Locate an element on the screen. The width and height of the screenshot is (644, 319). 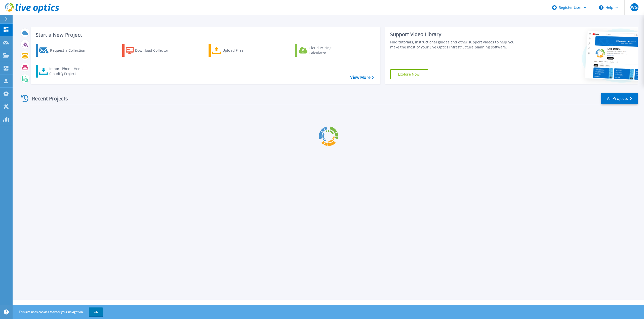
div: Cloud Pricing Calculator is located at coordinates (329, 50).